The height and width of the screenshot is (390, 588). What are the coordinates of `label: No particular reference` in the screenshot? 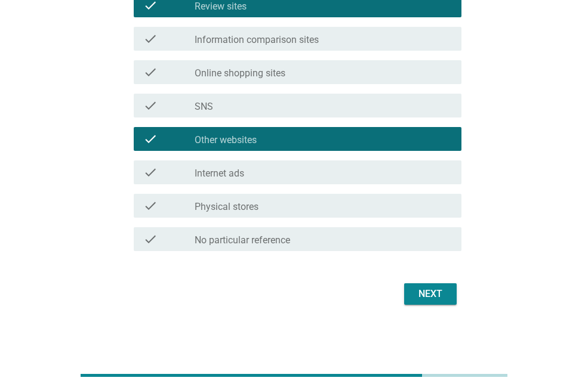 It's located at (242, 240).